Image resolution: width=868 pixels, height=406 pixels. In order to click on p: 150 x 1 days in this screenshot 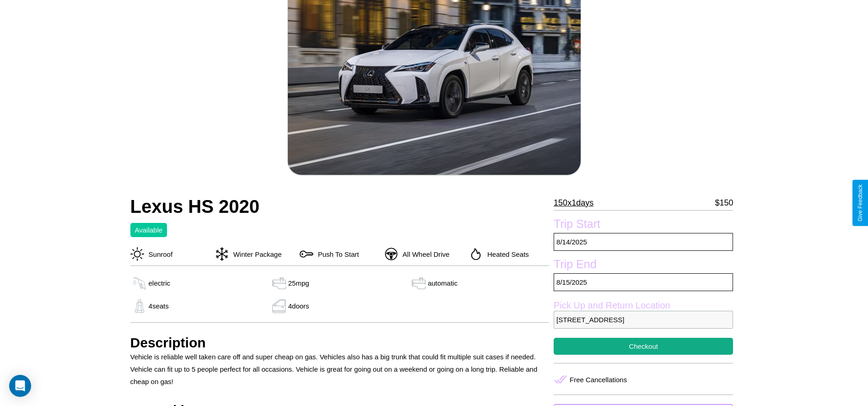, I will do `click(573, 203)`.